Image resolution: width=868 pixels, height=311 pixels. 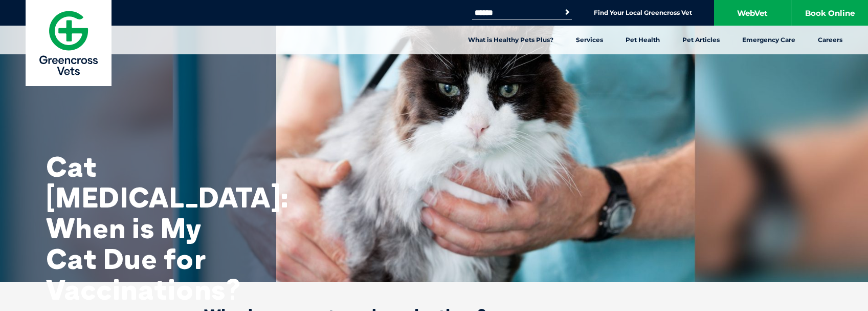 I want to click on a: Services, so click(x=589, y=40).